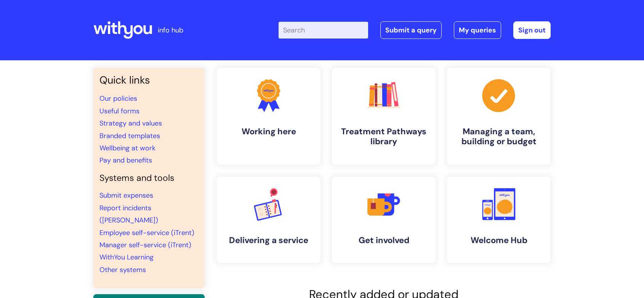 This screenshot has height=298, width=644. Describe the element at coordinates (498, 220) in the screenshot. I see `a: Welcome Hub` at that location.